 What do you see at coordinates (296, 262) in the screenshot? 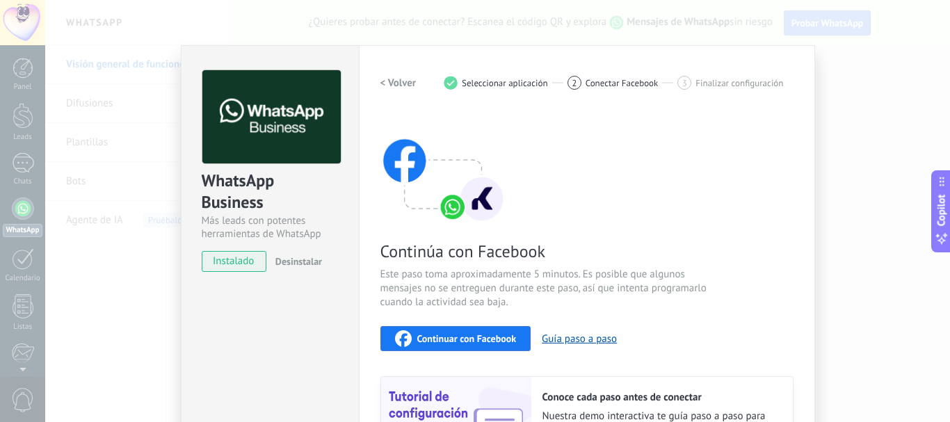
I see `button: Desinstalar` at bounding box center [296, 262].